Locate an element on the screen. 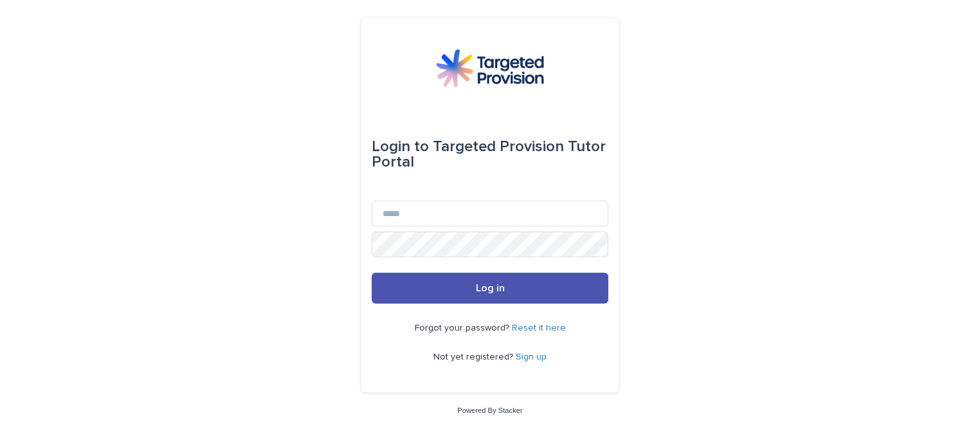 Image resolution: width=980 pixels, height=447 pixels. span: Forgot your password? is located at coordinates (463, 328).